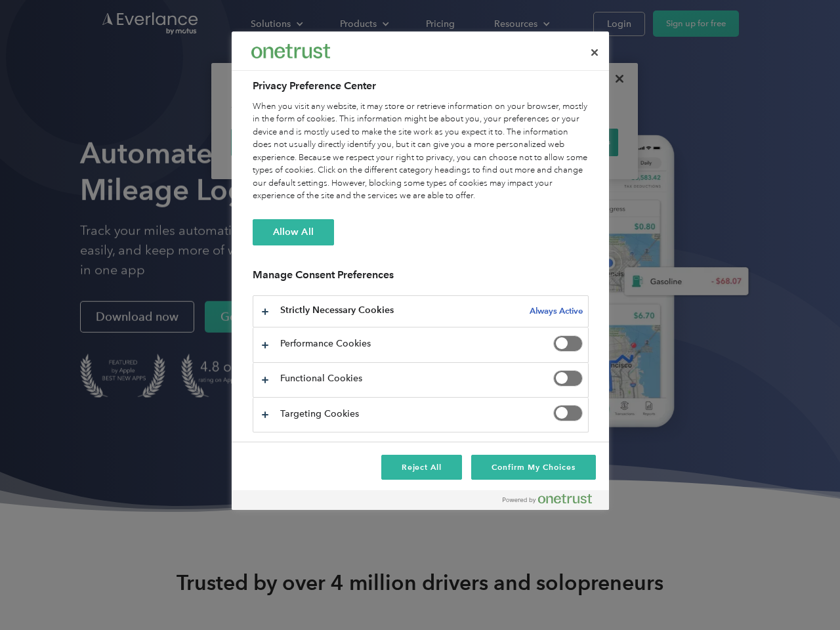 Image resolution: width=840 pixels, height=630 pixels. I want to click on a: Powered by OneTrust Opens in a new Tab, so click(553, 502).